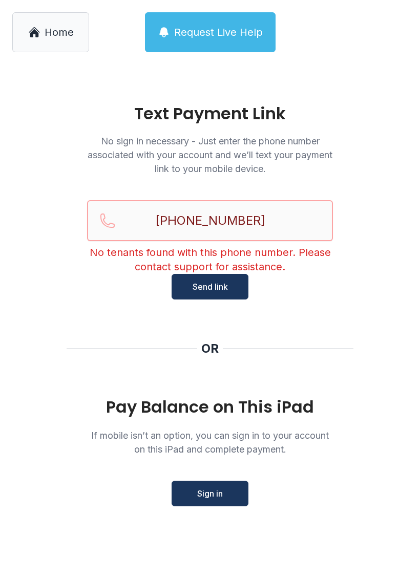 This screenshot has height=579, width=420. I want to click on span: Home, so click(59, 32).